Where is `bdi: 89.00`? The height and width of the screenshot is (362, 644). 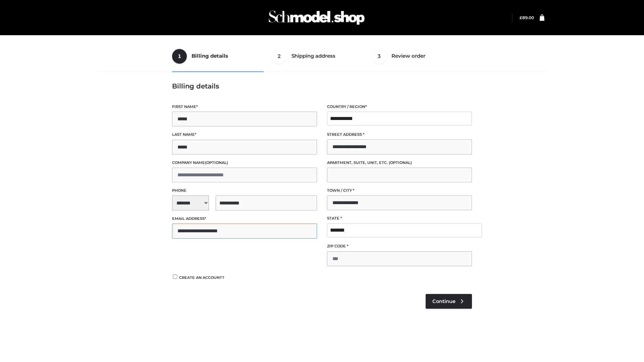
bdi: 89.00 is located at coordinates (527, 18).